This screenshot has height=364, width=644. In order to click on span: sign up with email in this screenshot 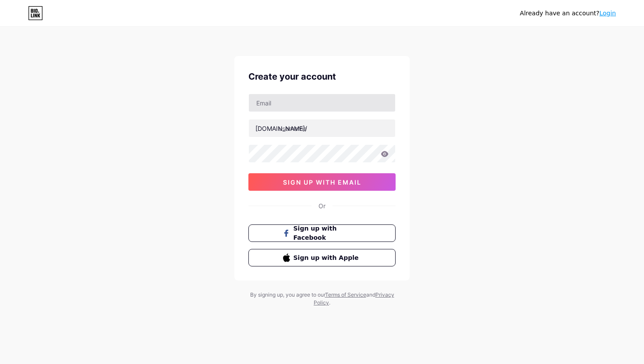, I will do `click(322, 182)`.